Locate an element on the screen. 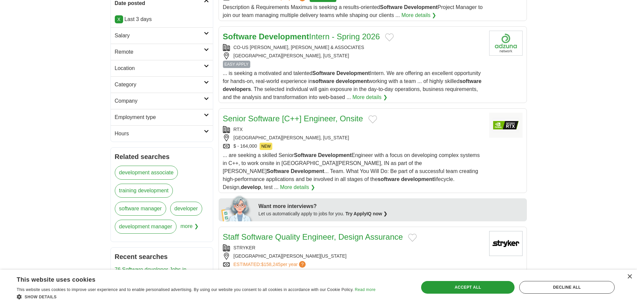 Image resolution: width=637 pixels, height=305 pixels. span: Show details is located at coordinates (41, 297).